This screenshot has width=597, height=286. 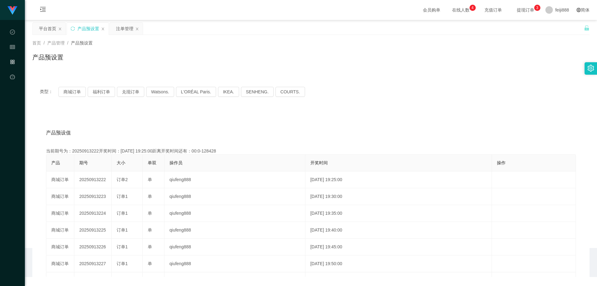 I want to click on sup: 3, so click(x=537, y=8).